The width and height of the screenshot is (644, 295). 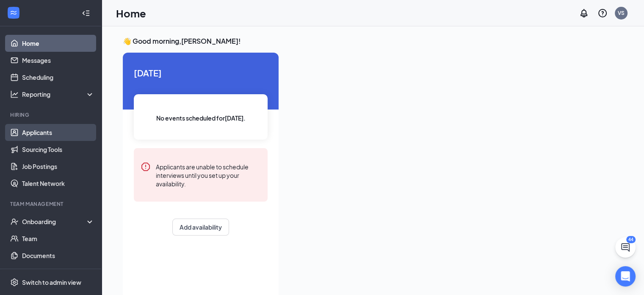 I want to click on div: Applicants are unable to schedule interviews until you set up your availability., so click(x=208, y=175).